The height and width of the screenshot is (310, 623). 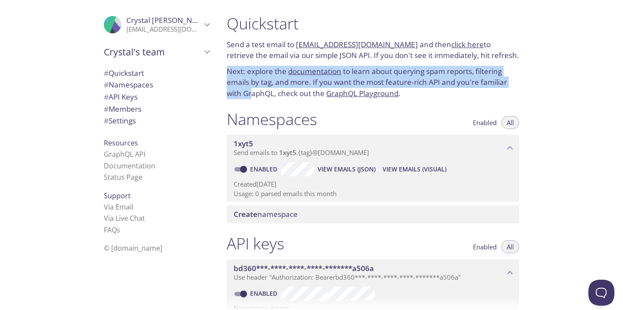 I want to click on span: API Keys, so click(x=121, y=97).